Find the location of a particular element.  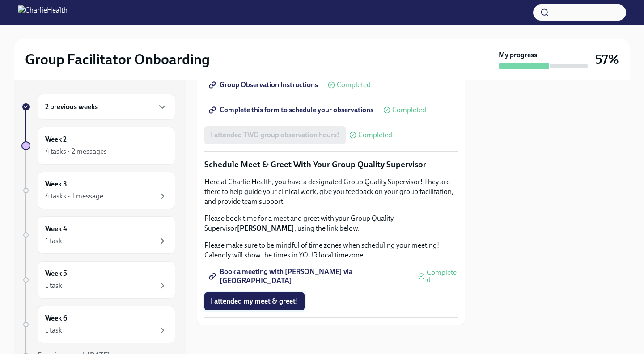

h6: Week 5 is located at coordinates (56, 274).